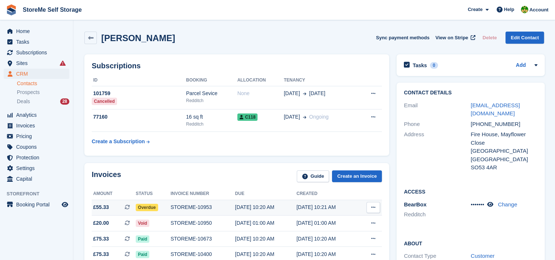  Describe the element at coordinates (203, 254) in the screenshot. I see `div: STOREME-10400` at that location.